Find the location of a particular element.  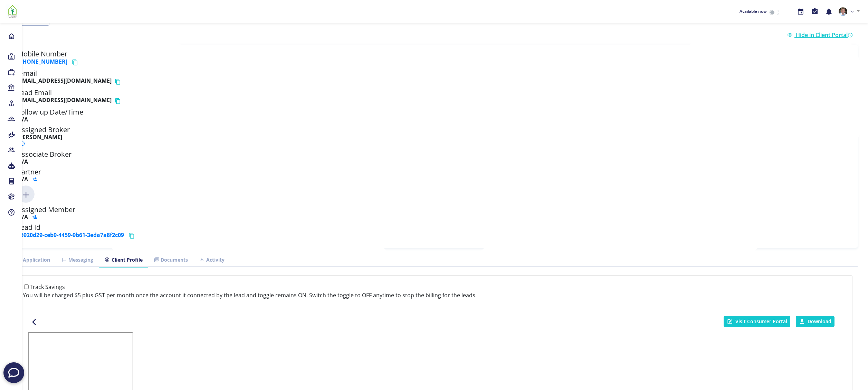

img: 7ef6f553-fa6a-4c30-bc82-24974be04ac6-637908507574932421.png is located at coordinates (13, 12).